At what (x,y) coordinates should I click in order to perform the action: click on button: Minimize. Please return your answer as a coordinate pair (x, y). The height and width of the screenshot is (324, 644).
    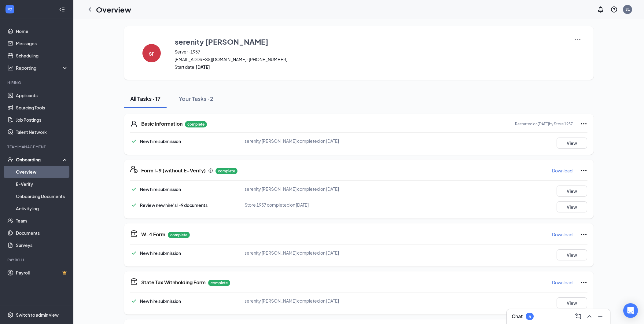
    Looking at the image, I should click on (600, 317).